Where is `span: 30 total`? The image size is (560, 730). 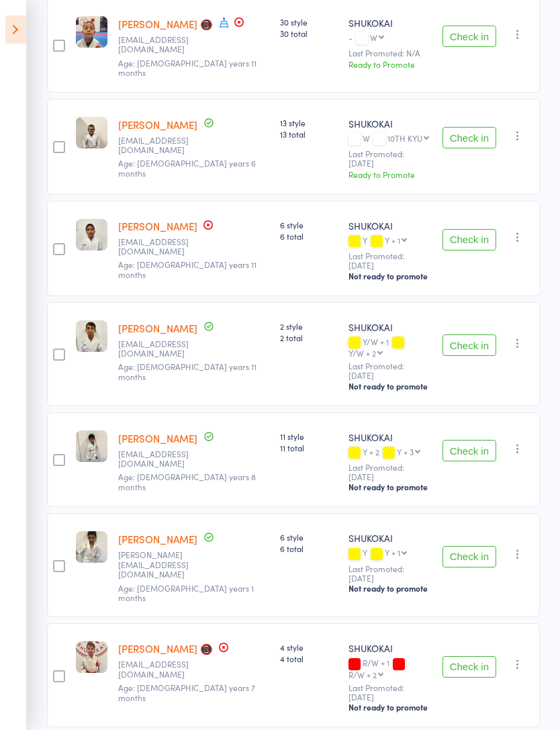 span: 30 total is located at coordinates (308, 33).